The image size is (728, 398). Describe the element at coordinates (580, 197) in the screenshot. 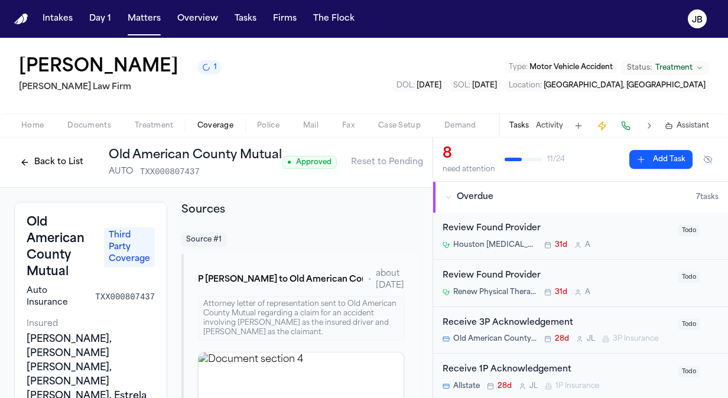

I see `button: Overdue7tasks` at that location.